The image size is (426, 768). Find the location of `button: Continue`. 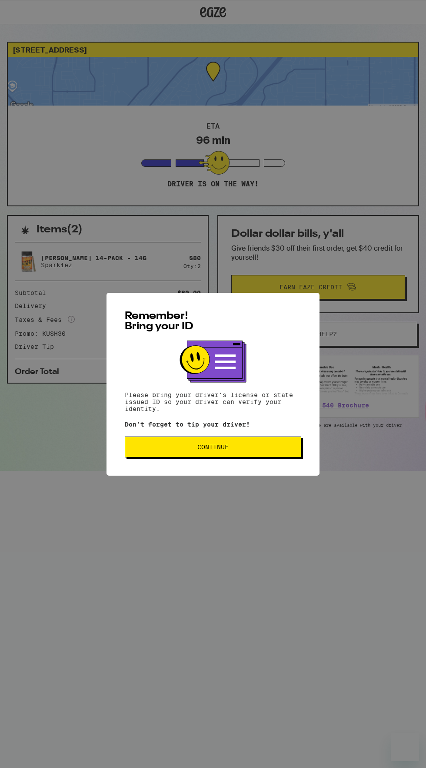

button: Continue is located at coordinates (213, 447).